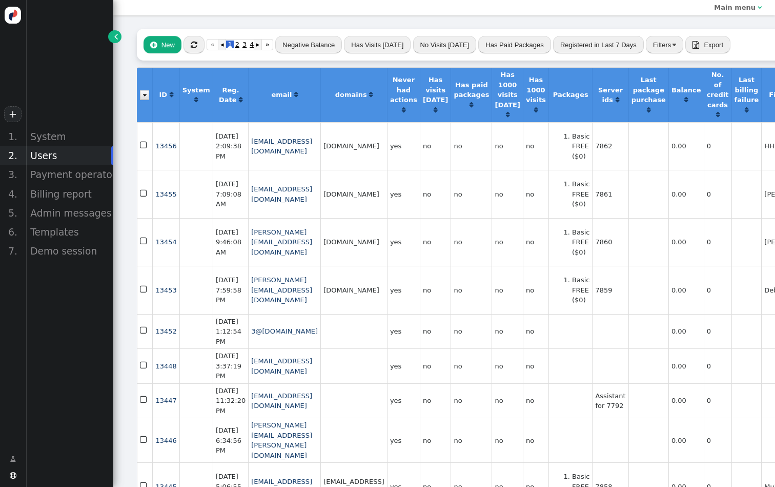 The height and width of the screenshot is (487, 775). Describe the element at coordinates (166, 146) in the screenshot. I see `a: 13456` at that location.